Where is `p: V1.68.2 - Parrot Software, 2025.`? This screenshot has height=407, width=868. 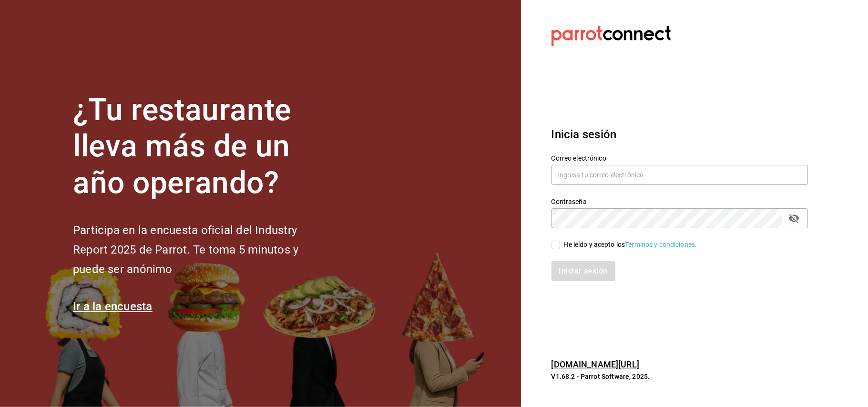 p: V1.68.2 - Parrot Software, 2025. is located at coordinates (680, 376).